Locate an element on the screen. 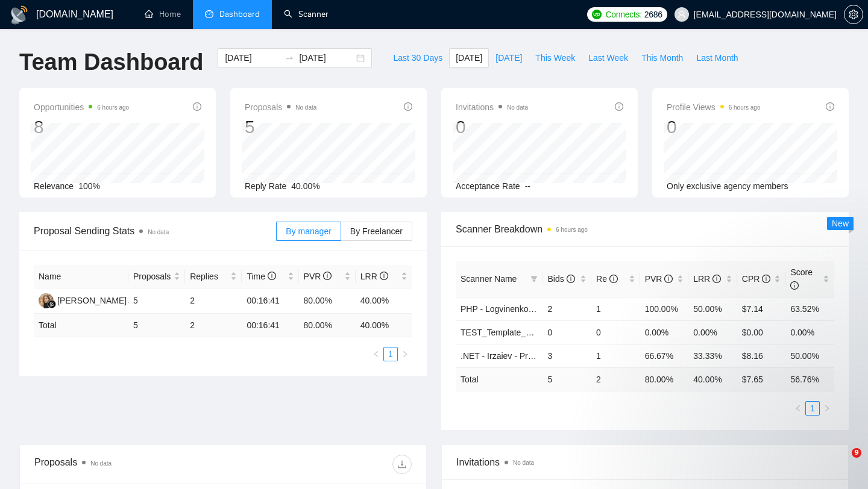  span: By manager is located at coordinates (308, 232).